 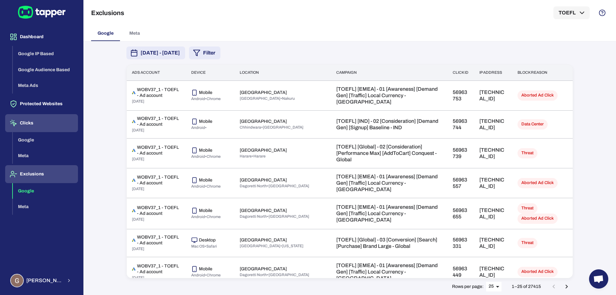 I want to click on span: Mac OS • Safari, so click(x=204, y=246).